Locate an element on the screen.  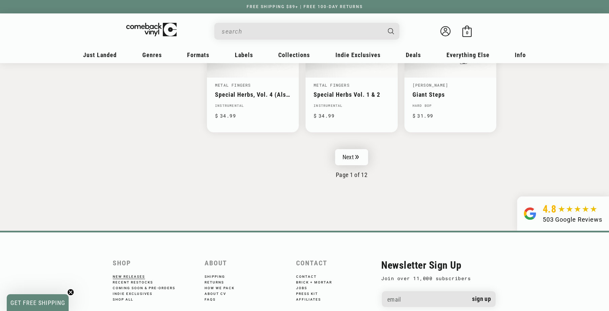
img: Group.svg is located at coordinates (530, 214).